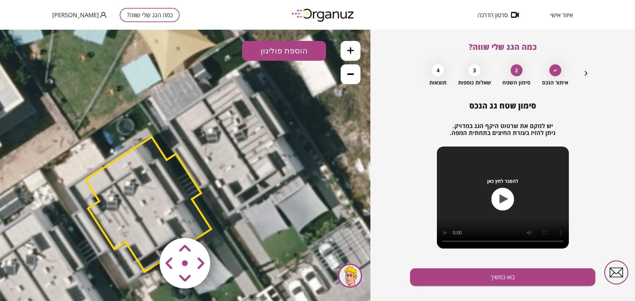 The height and width of the screenshot is (301, 635). Describe the element at coordinates (438, 70) in the screenshot. I see `div: 4` at that location.